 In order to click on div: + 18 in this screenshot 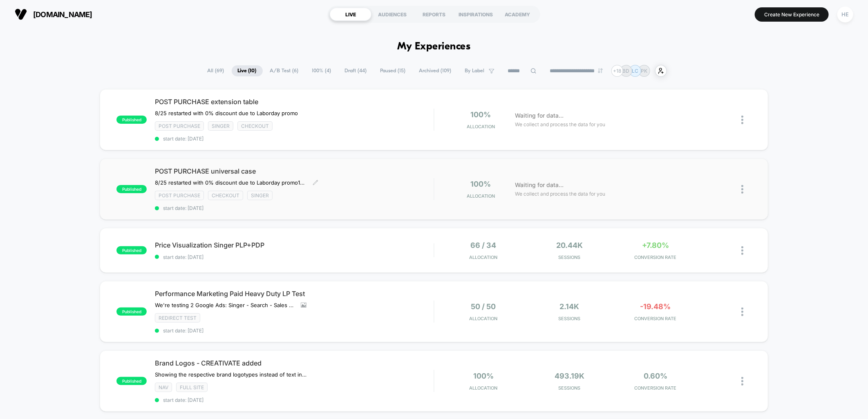, I will do `click(617, 71)`.